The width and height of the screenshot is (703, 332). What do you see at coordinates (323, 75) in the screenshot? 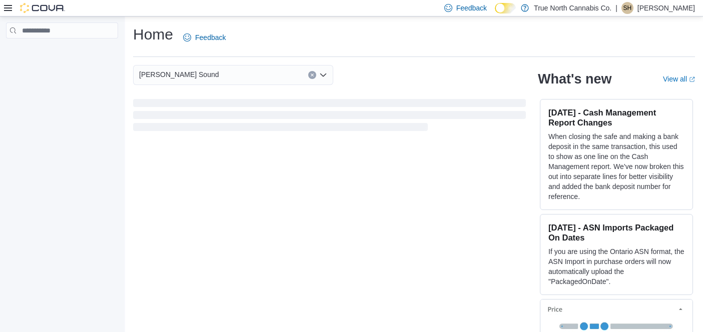
I see `button: Open list of options` at bounding box center [323, 75].